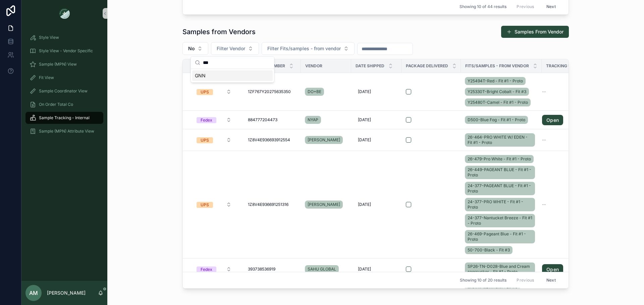  What do you see at coordinates (500, 221) in the screenshot?
I see `a: 24-377-Nantucket Breeze - Fit #1 - Proto` at bounding box center [500, 221].